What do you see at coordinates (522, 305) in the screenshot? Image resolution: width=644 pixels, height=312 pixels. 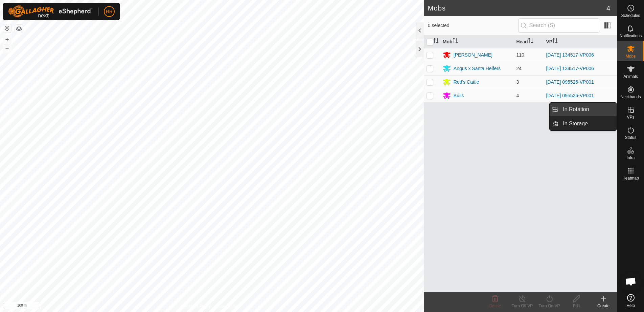 I see `div: Turn Off VP` at bounding box center [522, 305].